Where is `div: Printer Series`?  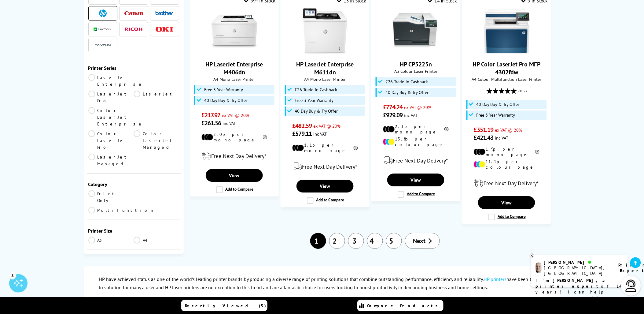
div: Printer Series is located at coordinates (134, 68).